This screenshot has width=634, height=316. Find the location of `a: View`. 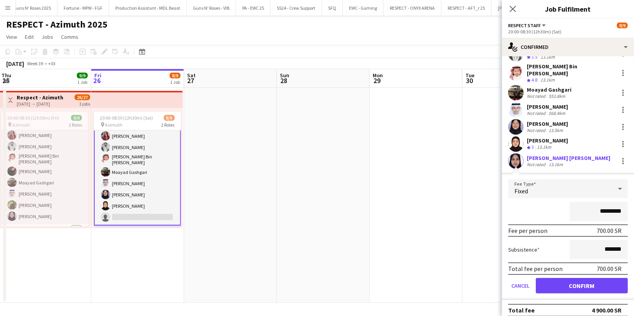

a: View is located at coordinates (12, 37).